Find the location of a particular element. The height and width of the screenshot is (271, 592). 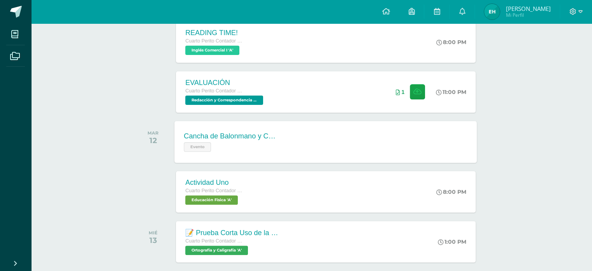

span: Redacción y Correspondencia Mercantil 'A' is located at coordinates (224, 100).